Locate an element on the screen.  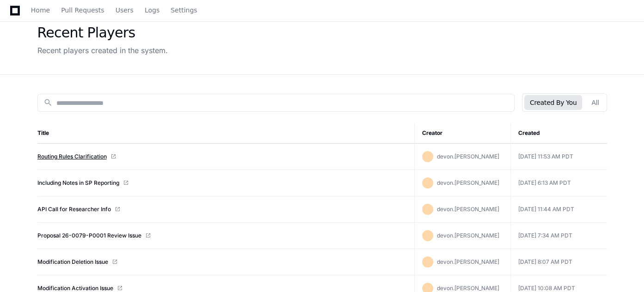
span: Logs is located at coordinates (152, 10).